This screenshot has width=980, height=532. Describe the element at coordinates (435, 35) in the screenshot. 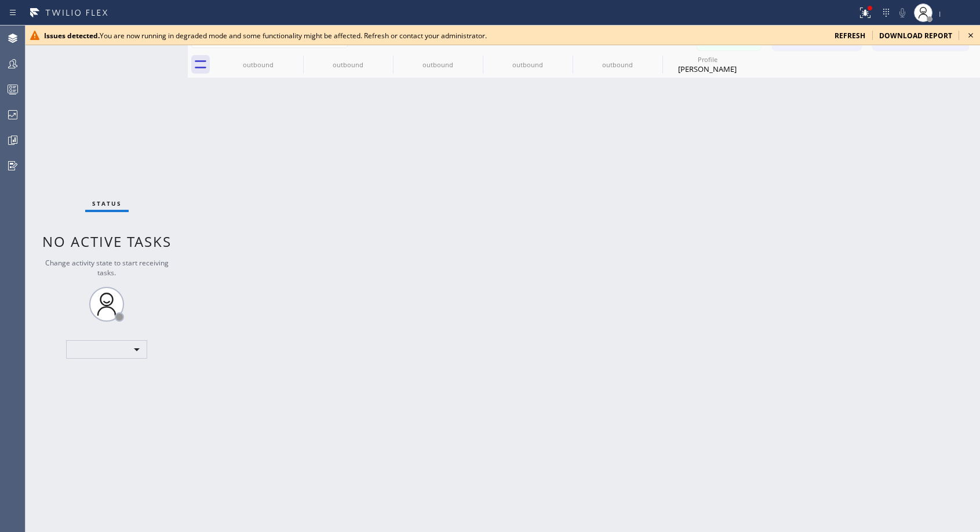

I see `div: You are now running in degraded mode and some functionality might be affected. Refresh or contact...` at that location.